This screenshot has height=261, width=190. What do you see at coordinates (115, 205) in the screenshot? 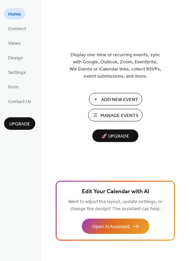
I see `span: Want to adjust the layout, update settings, or change the design? The assistant can help.` at bounding box center [115, 205].